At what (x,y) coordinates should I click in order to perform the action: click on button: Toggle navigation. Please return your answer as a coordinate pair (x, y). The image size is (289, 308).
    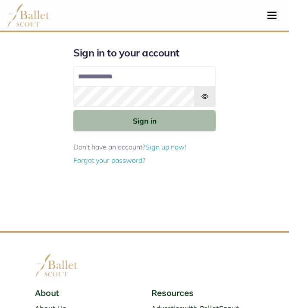
    Looking at the image, I should click on (272, 15).